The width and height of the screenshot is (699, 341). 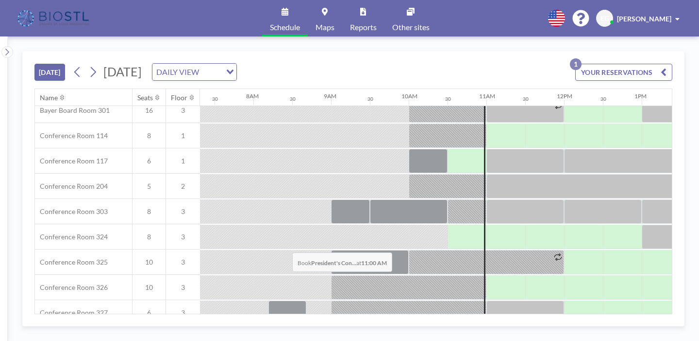 What do you see at coordinates (71, 161) in the screenshot?
I see `span: Conference Room 117` at bounding box center [71, 161].